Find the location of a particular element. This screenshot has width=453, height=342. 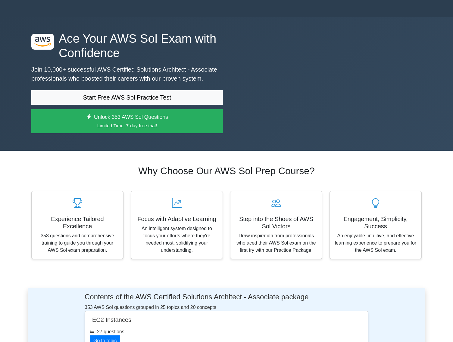

a: Unlock 353 AWS Sol QuestionsLimited Time: 7-day free trial! is located at coordinates (127, 121).